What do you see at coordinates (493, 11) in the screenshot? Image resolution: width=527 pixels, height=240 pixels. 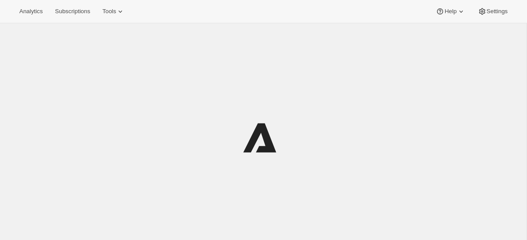 I see `button: Settings` at bounding box center [493, 11].